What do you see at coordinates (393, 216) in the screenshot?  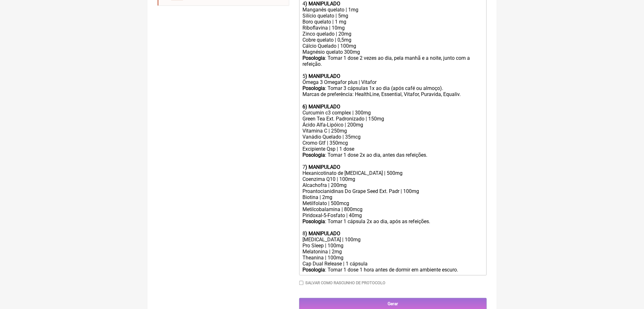 I see `div: Piridoxal-5-Fosfato | 40mg` at bounding box center [393, 216].